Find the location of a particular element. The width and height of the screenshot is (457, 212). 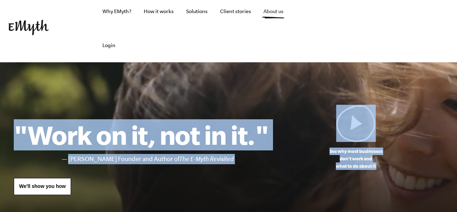

a: Login is located at coordinates (109, 45).